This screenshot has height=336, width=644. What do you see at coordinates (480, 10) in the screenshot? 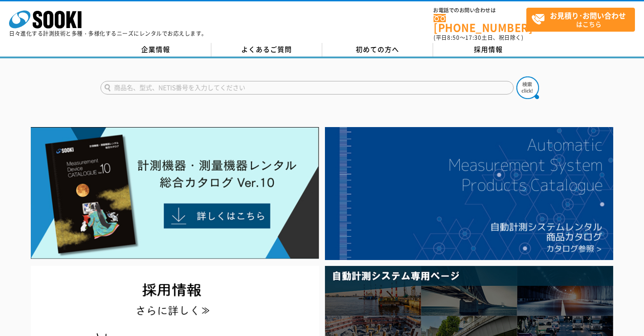
I see `span: お電話でのお問い合わせは` at bounding box center [480, 10].